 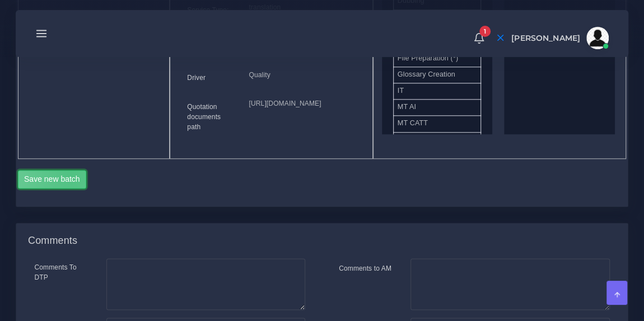 What do you see at coordinates (52, 179) in the screenshot?
I see `button: Save new batch` at bounding box center [52, 179].